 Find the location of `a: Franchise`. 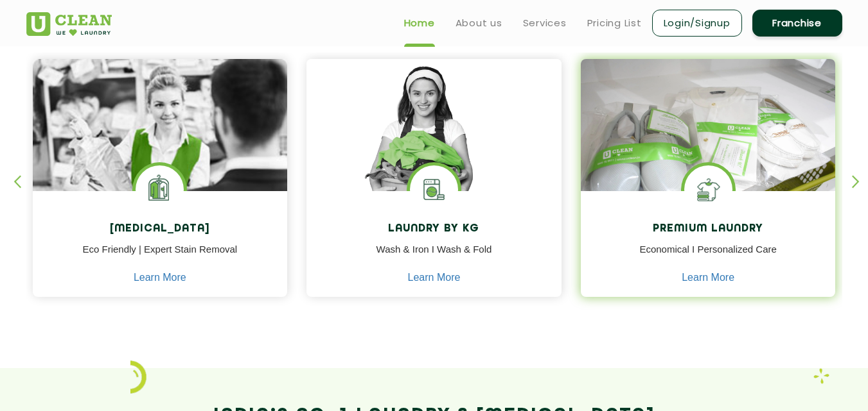

a: Franchise is located at coordinates (798, 23).